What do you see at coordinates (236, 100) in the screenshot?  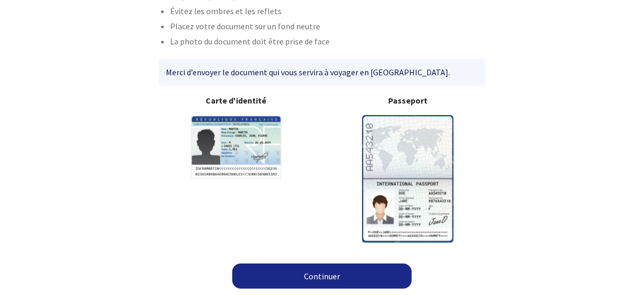 I see `b: Carte d'identité` at bounding box center [236, 100].